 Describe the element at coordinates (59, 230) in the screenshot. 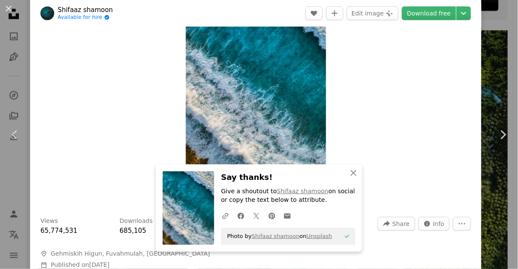

I see `span: 65,774,531` at that location.